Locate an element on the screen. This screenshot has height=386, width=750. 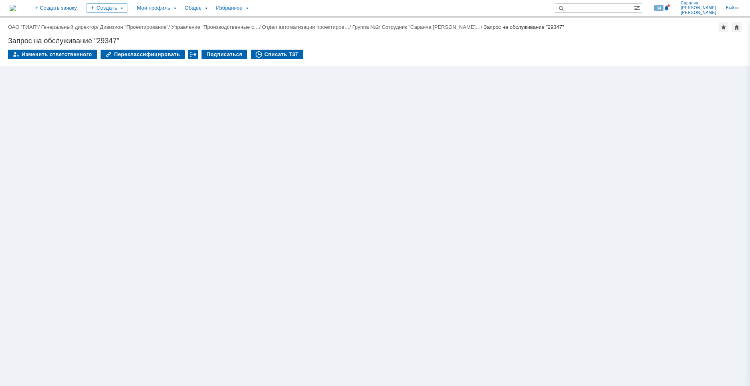
a: ОАО "ГИАП" is located at coordinates (23, 27).